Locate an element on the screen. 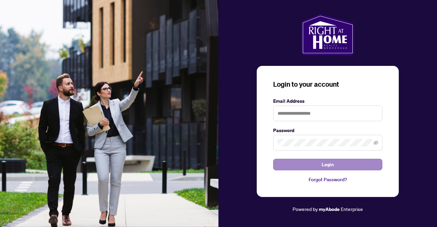  h3: Login to your account is located at coordinates (328, 84).